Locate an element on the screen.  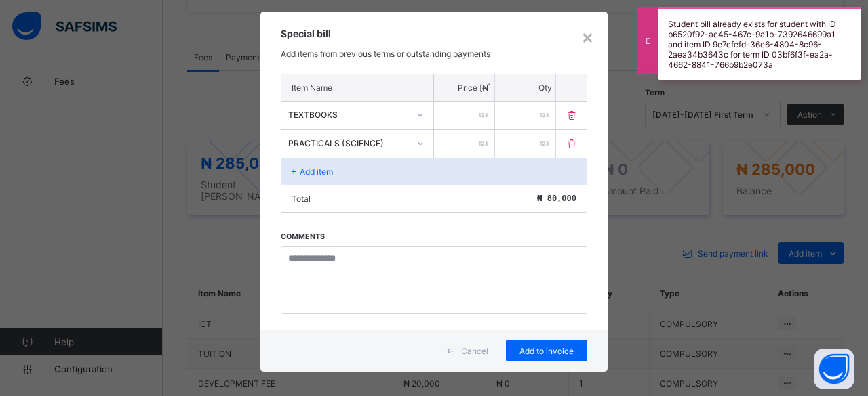
p: Add item is located at coordinates (316, 171).